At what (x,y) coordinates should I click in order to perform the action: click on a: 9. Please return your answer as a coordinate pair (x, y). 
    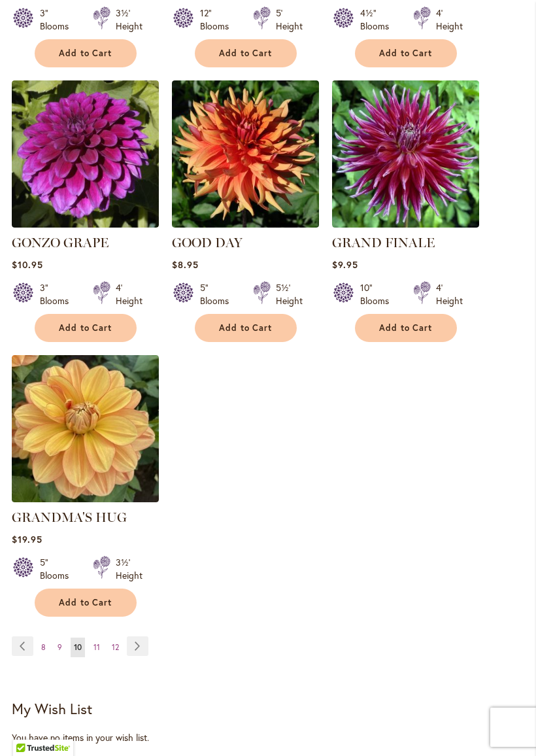
    Looking at the image, I should click on (59, 648).